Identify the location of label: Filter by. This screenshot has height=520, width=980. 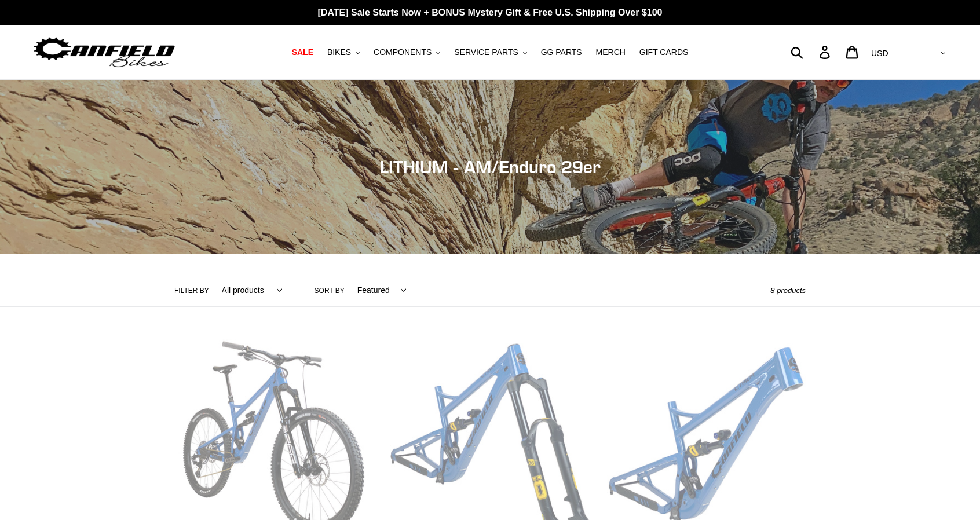
(192, 291).